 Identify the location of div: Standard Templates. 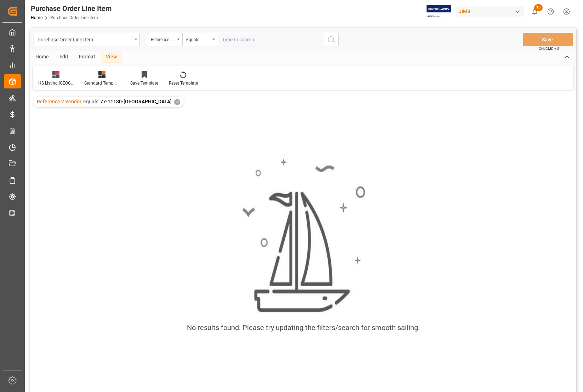
(102, 83).